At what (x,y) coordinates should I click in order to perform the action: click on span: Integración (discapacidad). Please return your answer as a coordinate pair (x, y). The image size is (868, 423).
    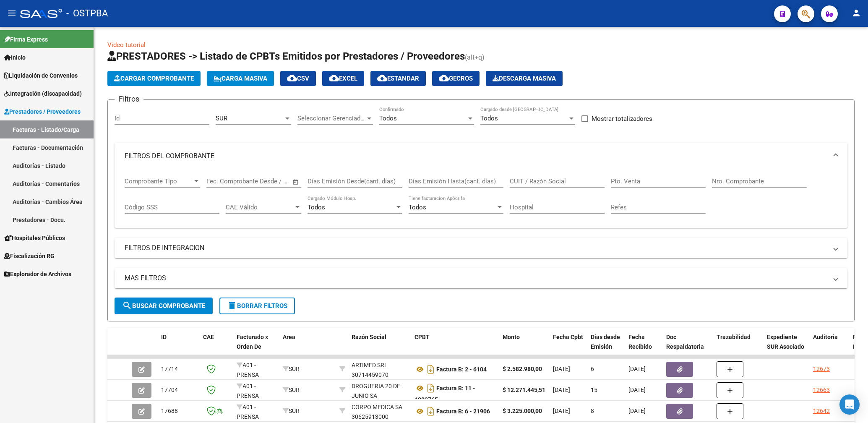
    Looking at the image, I should click on (43, 94).